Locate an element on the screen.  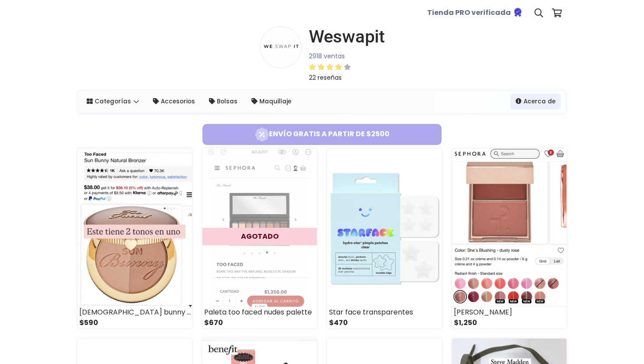
img: small_1747936201765.jpeg is located at coordinates (135, 228).